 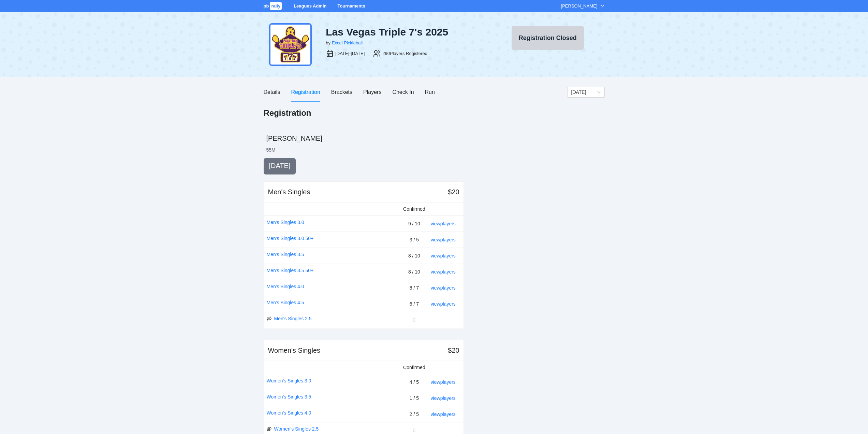 What do you see at coordinates (405, 53) in the screenshot?
I see `div: 290 Players Registered` at bounding box center [405, 53].